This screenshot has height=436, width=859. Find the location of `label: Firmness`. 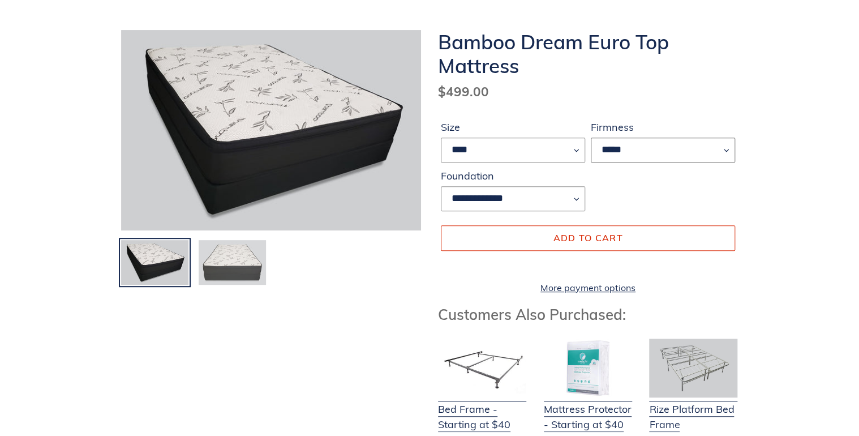

label: Firmness is located at coordinates (663, 127).